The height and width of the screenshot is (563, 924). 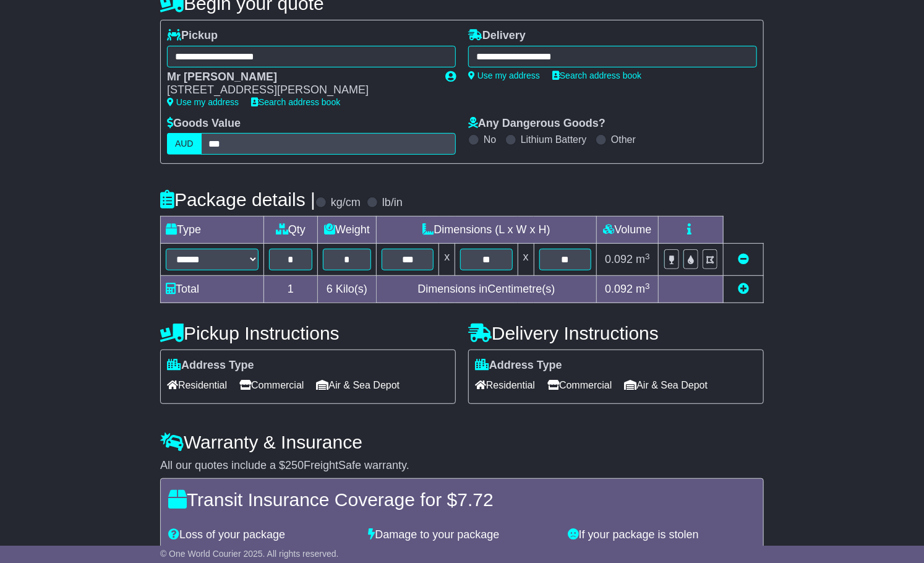 What do you see at coordinates (262, 535) in the screenshot?
I see `div: Loss of your package` at bounding box center [262, 535].